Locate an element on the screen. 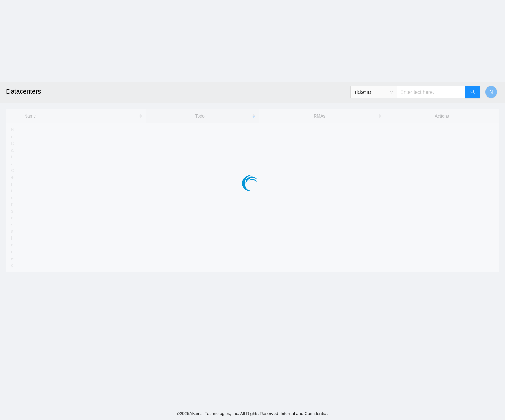 Image resolution: width=505 pixels, height=420 pixels. input: Enter text here... is located at coordinates (431, 93).